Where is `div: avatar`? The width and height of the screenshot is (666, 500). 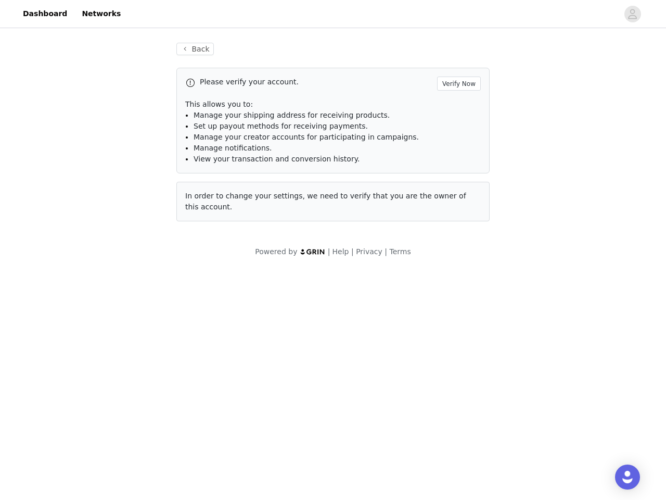 div: avatar is located at coordinates (632, 14).